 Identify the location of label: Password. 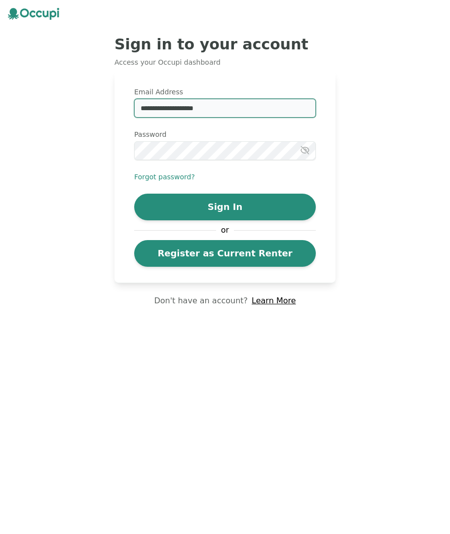
(225, 134).